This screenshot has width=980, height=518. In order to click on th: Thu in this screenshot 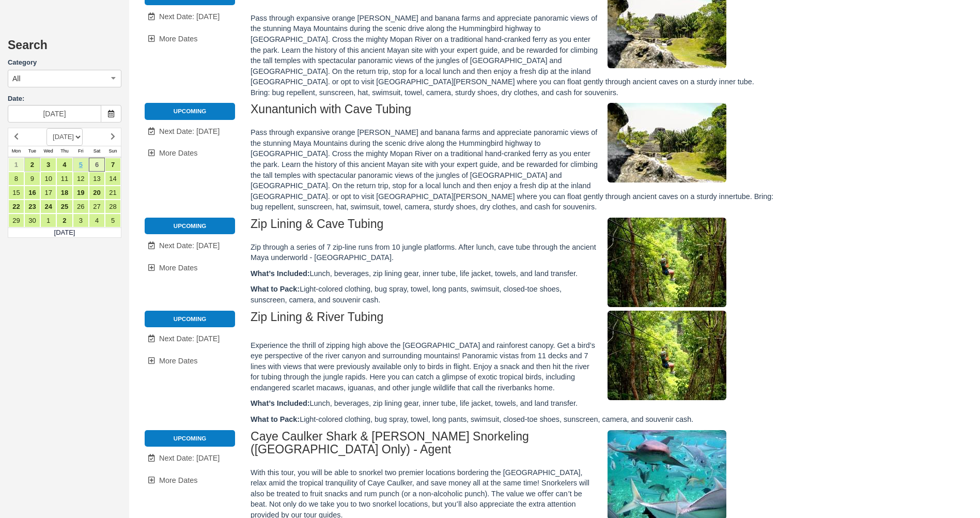, I will do `click(64, 151)`.